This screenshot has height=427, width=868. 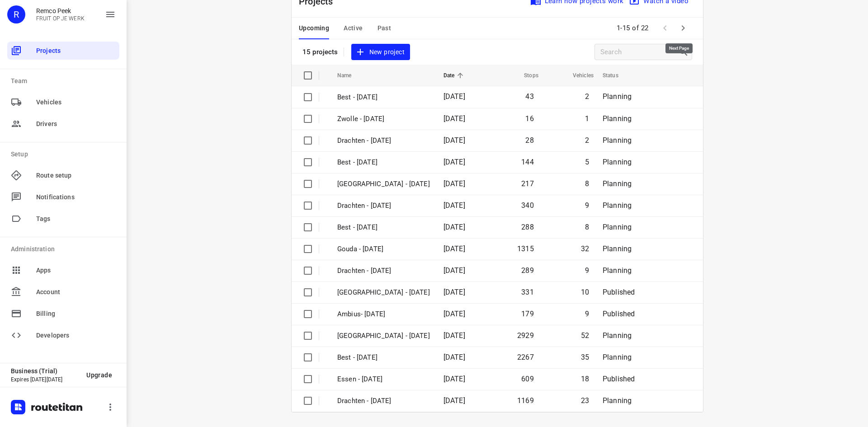 I want to click on div: Apps, so click(x=64, y=270).